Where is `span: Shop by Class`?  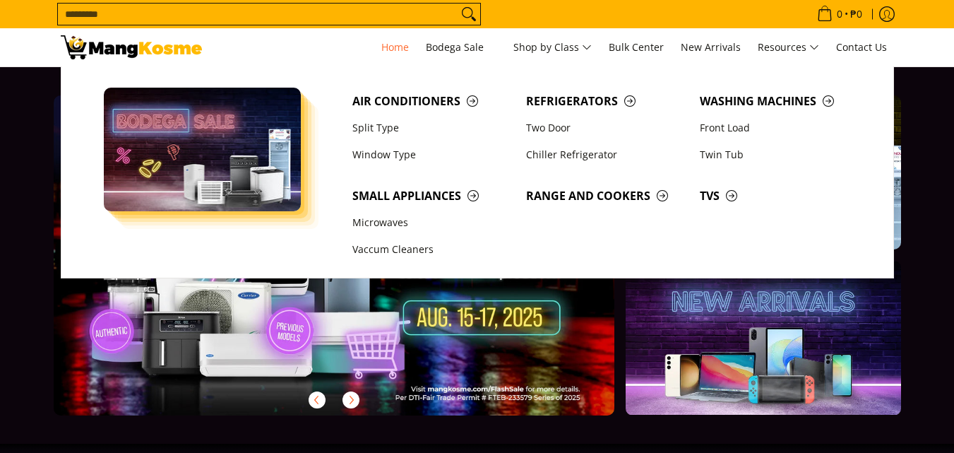 span: Shop by Class is located at coordinates (552, 47).